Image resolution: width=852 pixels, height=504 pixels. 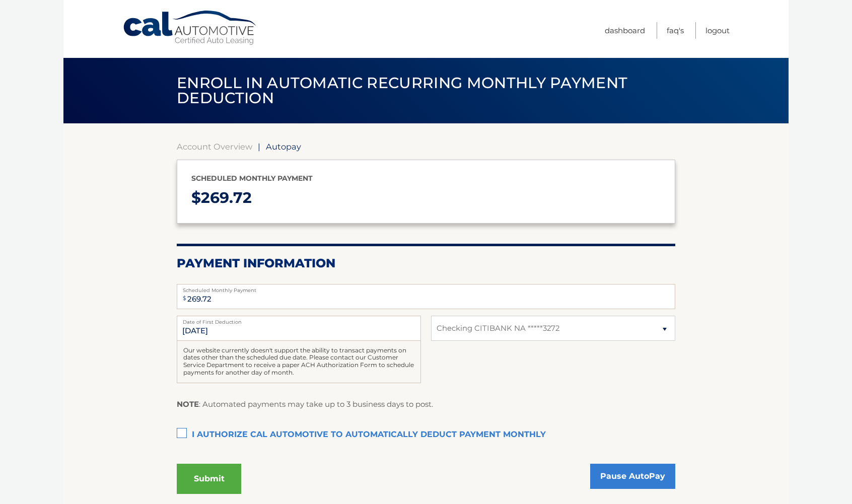 I want to click on a: Logout, so click(x=717, y=30).